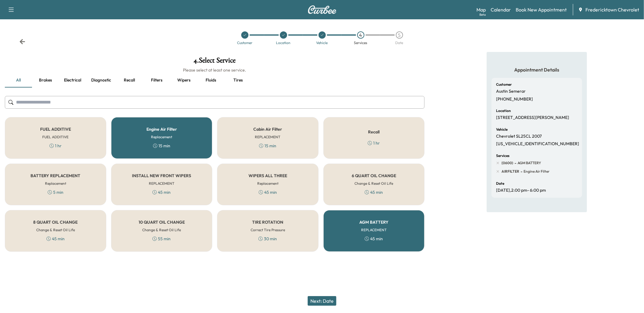  I want to click on h1: 4 . Select Service, so click(215, 62).